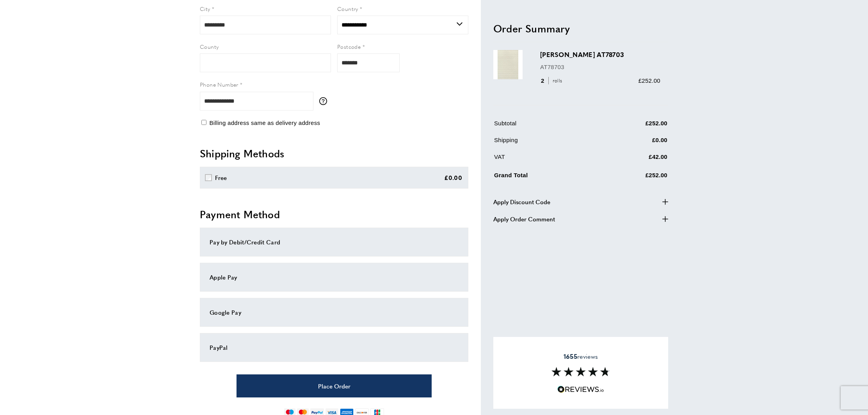 This screenshot has height=415, width=868. I want to click on span: Apply Order Comment, so click(524, 218).